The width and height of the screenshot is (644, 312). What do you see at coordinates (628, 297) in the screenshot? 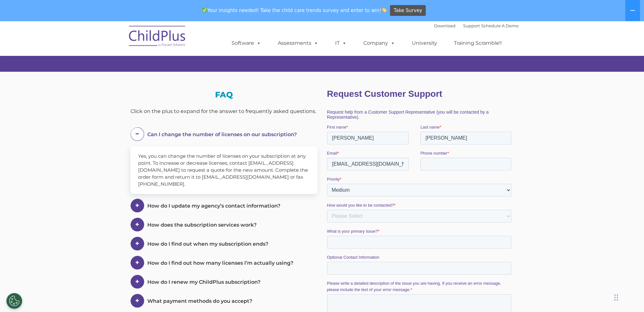
I see `div: Chat Widget` at bounding box center [628, 297].